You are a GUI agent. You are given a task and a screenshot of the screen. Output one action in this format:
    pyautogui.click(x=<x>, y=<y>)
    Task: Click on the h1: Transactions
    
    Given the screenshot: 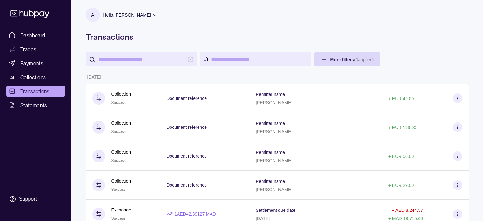 What is the action you would take?
    pyautogui.click(x=277, y=37)
    